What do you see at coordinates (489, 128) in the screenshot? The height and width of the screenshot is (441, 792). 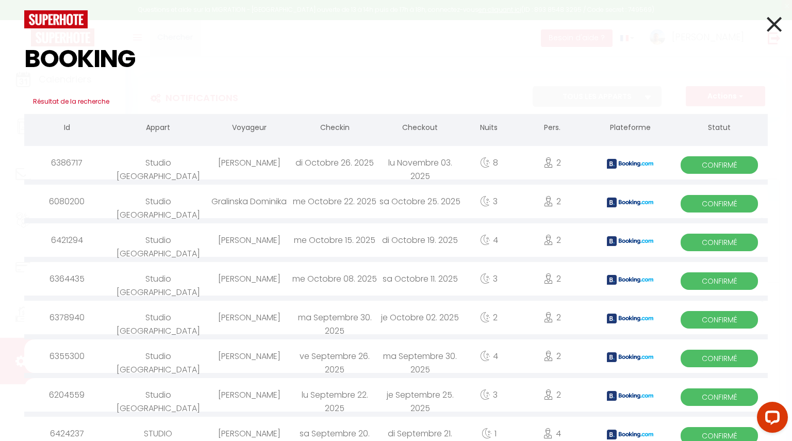 I see `th: Nuits` at bounding box center [489, 128].